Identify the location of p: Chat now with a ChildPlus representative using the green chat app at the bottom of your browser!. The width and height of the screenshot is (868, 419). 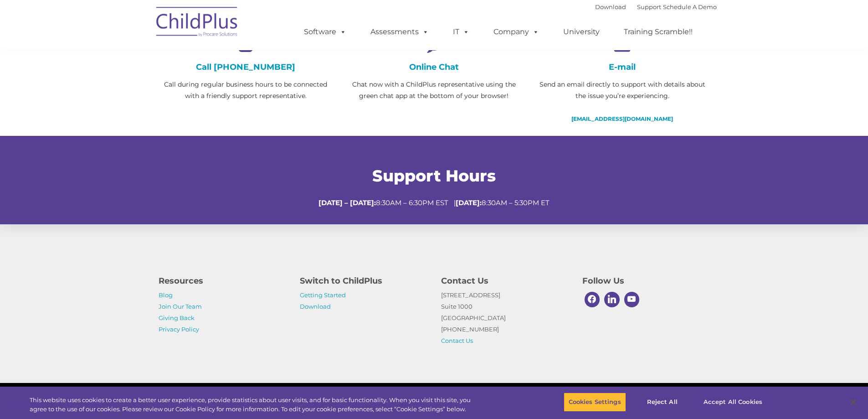
(434, 91).